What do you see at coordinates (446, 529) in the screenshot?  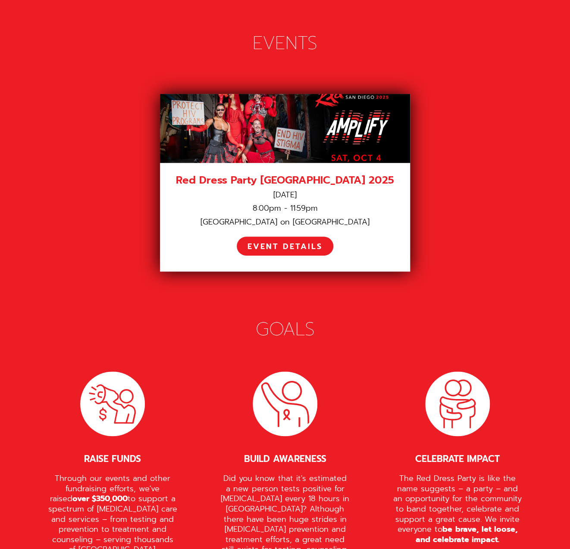 I see `strong: be` at bounding box center [446, 529].